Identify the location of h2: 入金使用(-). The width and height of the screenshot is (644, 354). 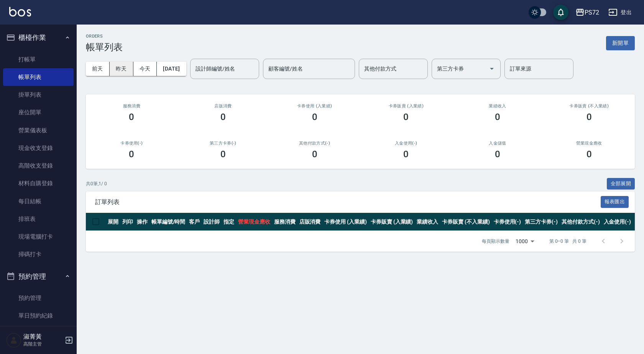
(406, 143).